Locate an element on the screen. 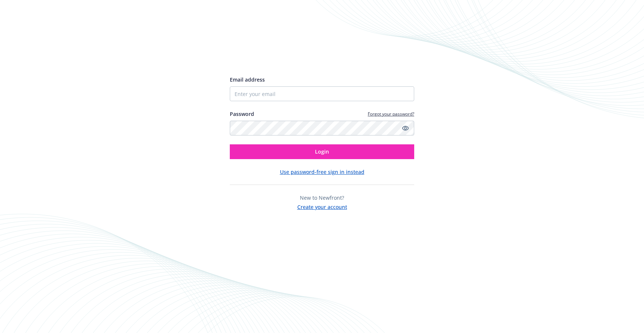  img: Newfront logo is located at coordinates (265, 55).